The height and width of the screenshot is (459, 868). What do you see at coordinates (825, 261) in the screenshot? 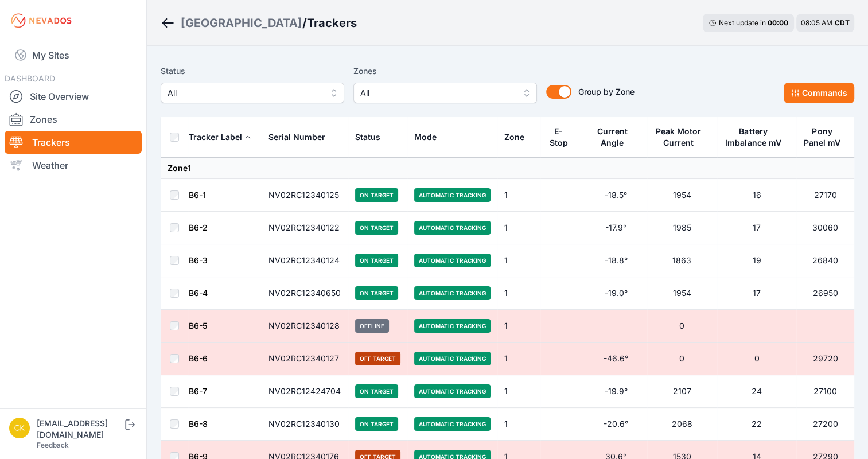
I see `td: 26840` at bounding box center [825, 261].